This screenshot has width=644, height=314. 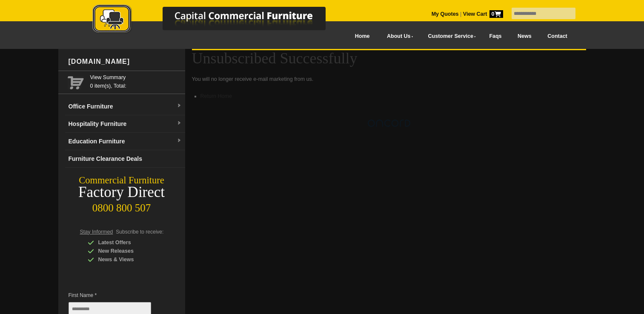 I want to click on a: News, so click(x=524, y=36).